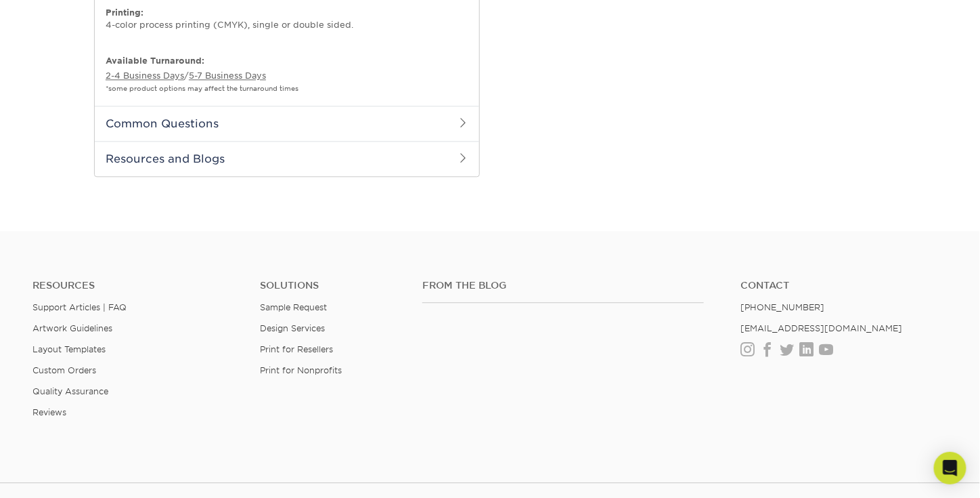 The height and width of the screenshot is (498, 980). I want to click on h2: Resources and Blogs, so click(287, 158).